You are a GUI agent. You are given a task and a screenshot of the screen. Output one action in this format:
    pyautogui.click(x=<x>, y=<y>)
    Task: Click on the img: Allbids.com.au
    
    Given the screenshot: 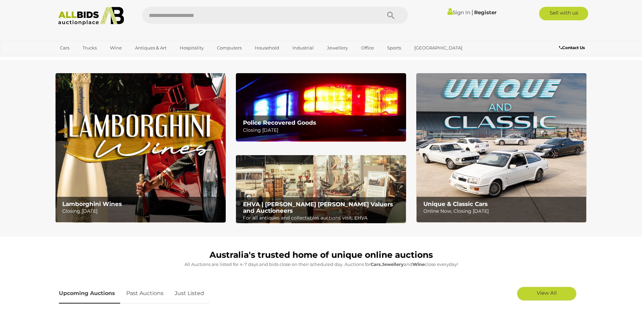 What is the action you would take?
    pyautogui.click(x=91, y=16)
    